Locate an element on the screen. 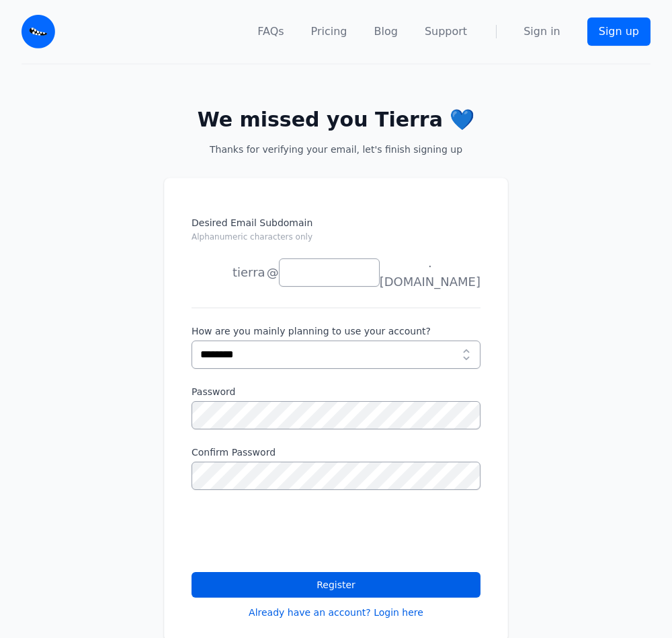 The height and width of the screenshot is (638, 672). label: How are you mainly planning to use your account? is located at coordinates (336, 331).